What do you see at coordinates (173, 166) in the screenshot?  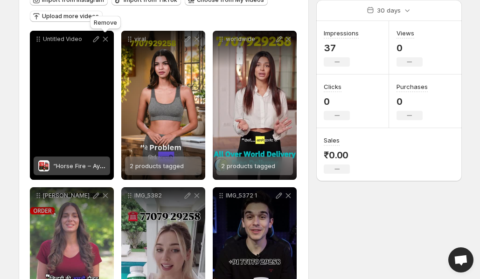 I see `span: “Horse Fire – Ayurvedic Power & Stamina Booster (Oil + Tablet Combo)” (50% Off)` at bounding box center [173, 166].